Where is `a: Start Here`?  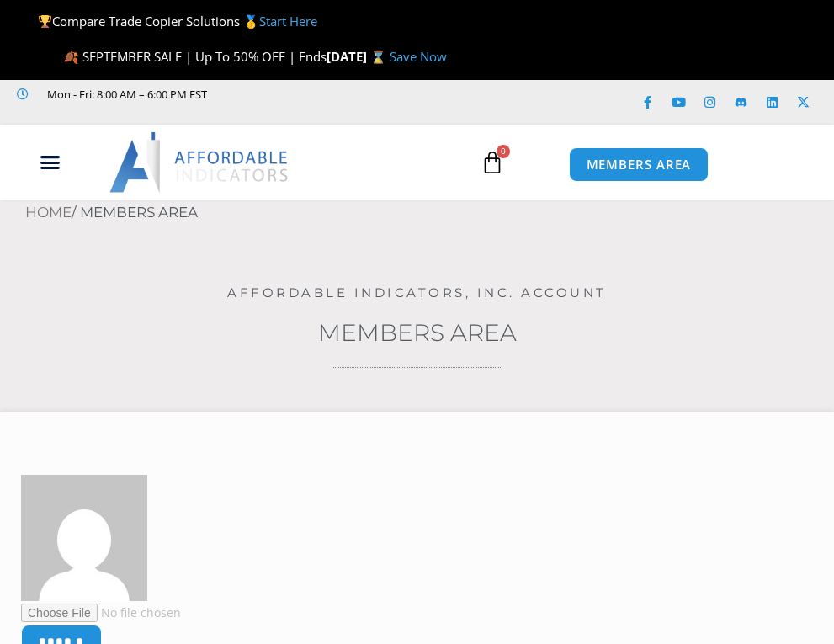
a: Start Here is located at coordinates (288, 21).